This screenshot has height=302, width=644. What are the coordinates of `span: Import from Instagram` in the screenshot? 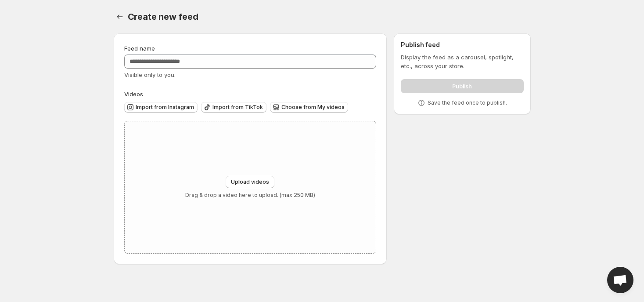 It's located at (165, 108).